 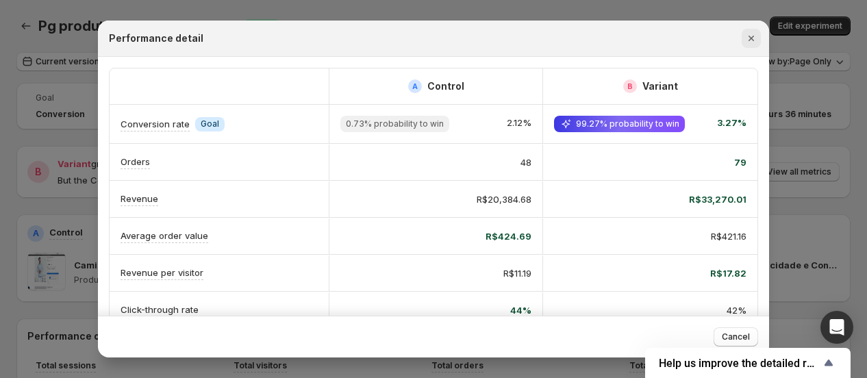 What do you see at coordinates (155, 124) in the screenshot?
I see `p: Conversion rate` at bounding box center [155, 124].